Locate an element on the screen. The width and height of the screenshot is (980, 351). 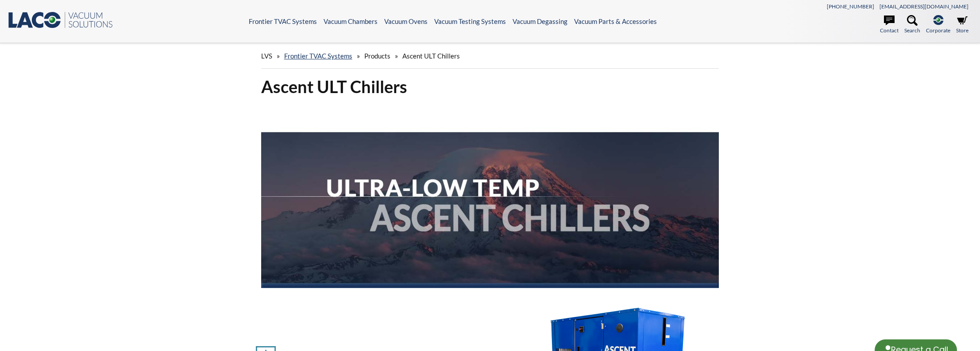
a: Search is located at coordinates (913, 25).